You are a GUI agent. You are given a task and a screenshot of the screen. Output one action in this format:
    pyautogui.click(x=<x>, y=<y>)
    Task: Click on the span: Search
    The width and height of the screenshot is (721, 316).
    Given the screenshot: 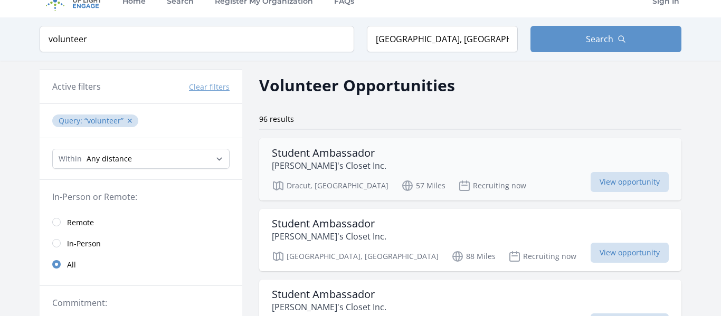 What is the action you would take?
    pyautogui.click(x=599, y=39)
    